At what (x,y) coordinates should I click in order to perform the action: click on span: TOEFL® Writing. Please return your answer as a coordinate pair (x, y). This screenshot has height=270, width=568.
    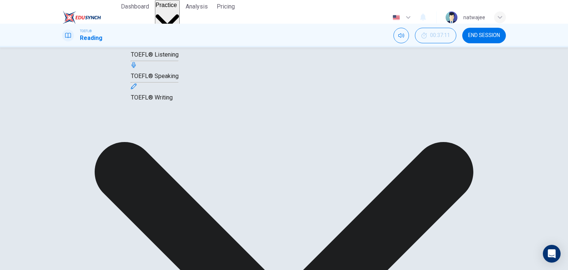
    Looking at the image, I should click on (152, 97).